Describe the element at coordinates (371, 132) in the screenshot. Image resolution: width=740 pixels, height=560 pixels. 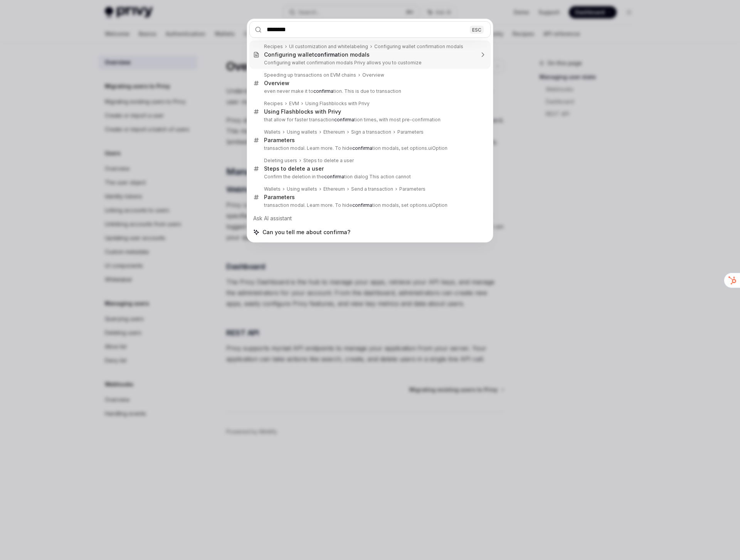
I see `div: Sign a transaction` at that location.